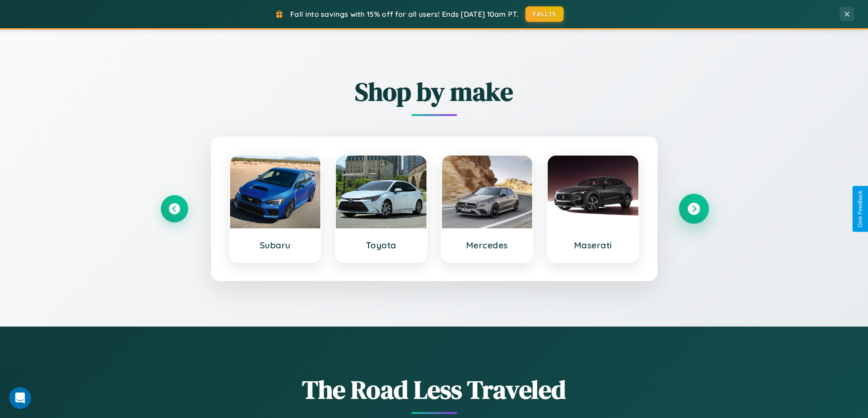 The image size is (868, 418). What do you see at coordinates (593, 245) in the screenshot?
I see `h3: Maserati` at bounding box center [593, 245].